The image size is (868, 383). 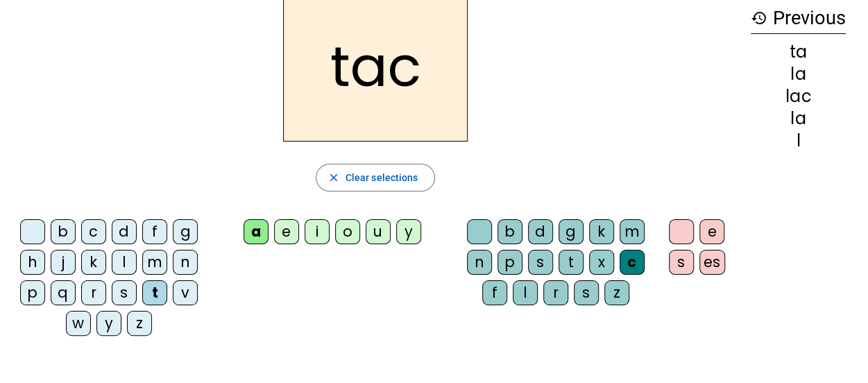 What do you see at coordinates (256, 232) in the screenshot?
I see `div: a` at bounding box center [256, 232].